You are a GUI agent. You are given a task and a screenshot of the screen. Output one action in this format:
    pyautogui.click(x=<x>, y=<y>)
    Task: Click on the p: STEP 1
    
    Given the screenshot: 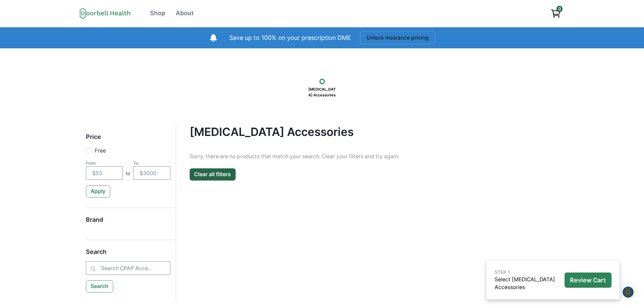 What is the action you would take?
    pyautogui.click(x=528, y=272)
    